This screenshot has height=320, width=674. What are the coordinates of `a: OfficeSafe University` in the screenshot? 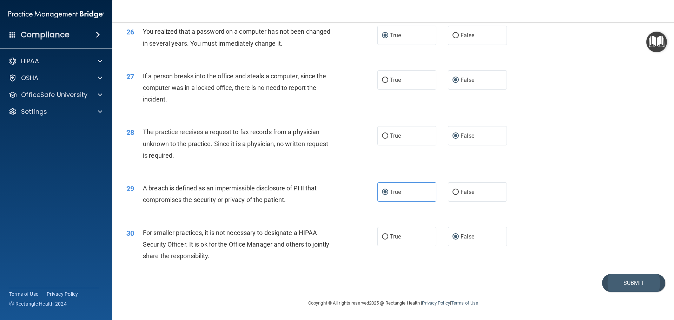 It's located at (55, 95).